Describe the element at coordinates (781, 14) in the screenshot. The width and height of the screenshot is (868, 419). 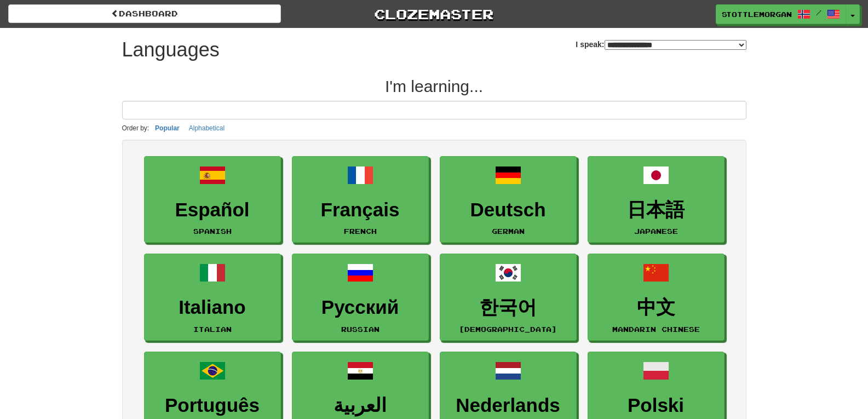
I see `a: stottlemorgan /` at that location.